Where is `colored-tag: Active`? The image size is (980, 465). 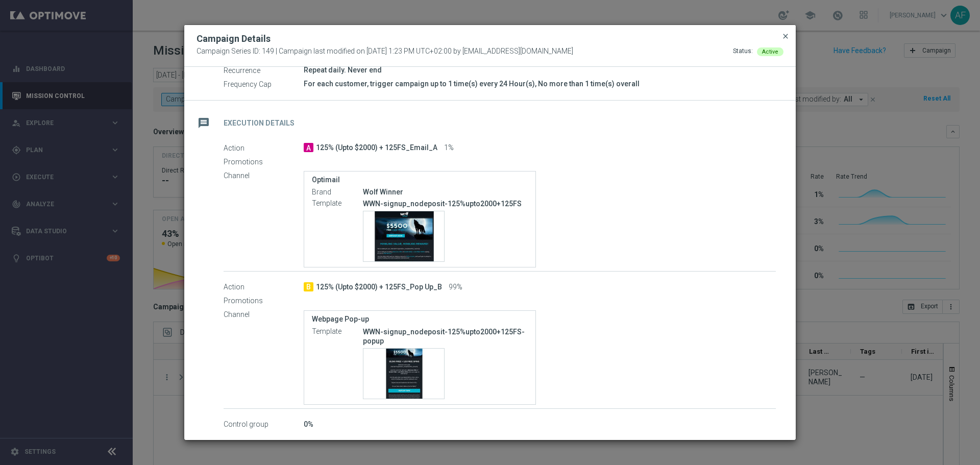 colored-tag: Active is located at coordinates (770, 51).